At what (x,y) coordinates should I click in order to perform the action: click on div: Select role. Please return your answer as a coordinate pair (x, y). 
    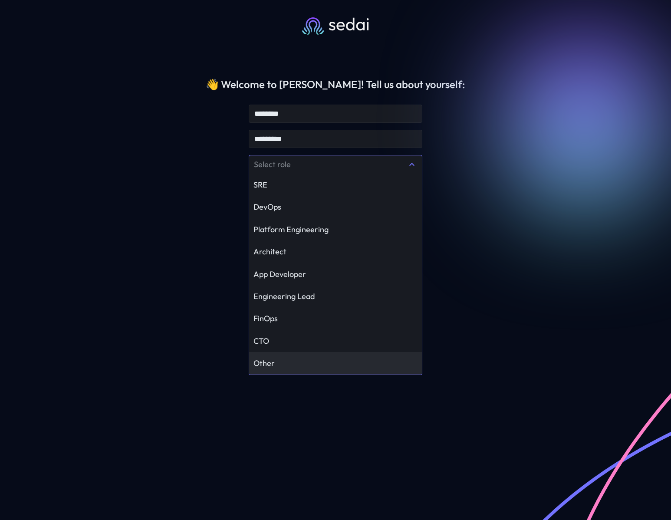
    Looking at the image, I should click on (330, 164).